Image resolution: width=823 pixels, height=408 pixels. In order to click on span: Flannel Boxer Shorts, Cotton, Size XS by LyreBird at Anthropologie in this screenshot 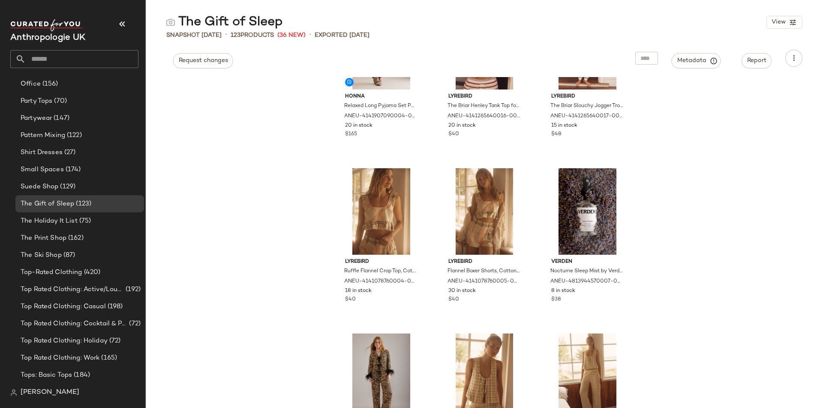, I will do `click(483, 272)`.